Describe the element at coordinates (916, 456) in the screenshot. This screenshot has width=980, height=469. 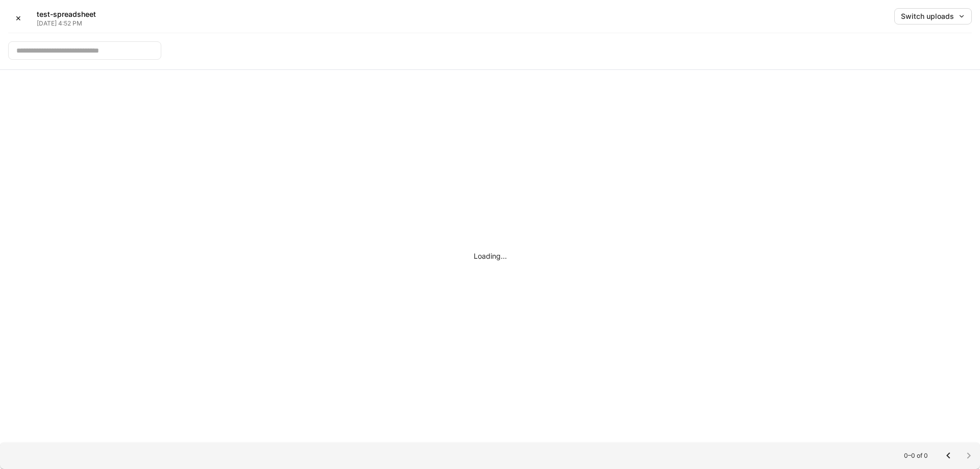
I see `p: 0–0 of 0` at that location.